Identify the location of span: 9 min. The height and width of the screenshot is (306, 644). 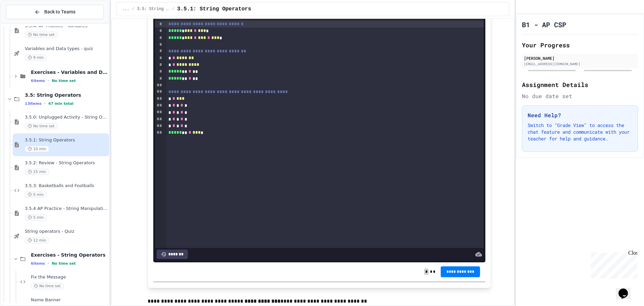
(36, 57).